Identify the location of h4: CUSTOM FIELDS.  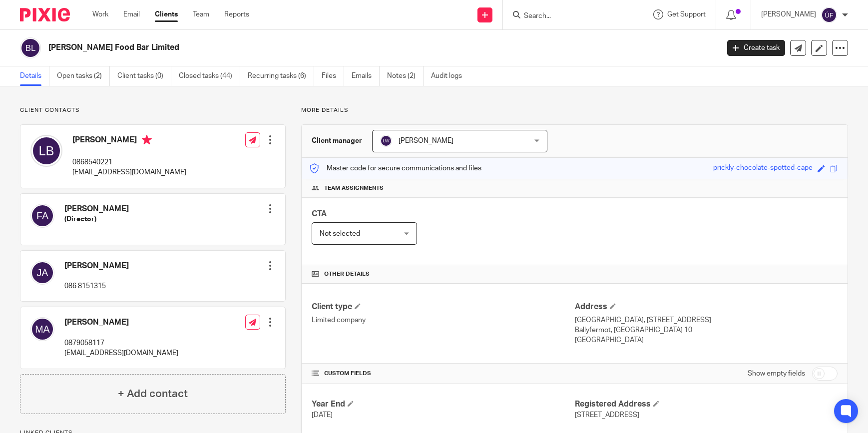
(443, 374).